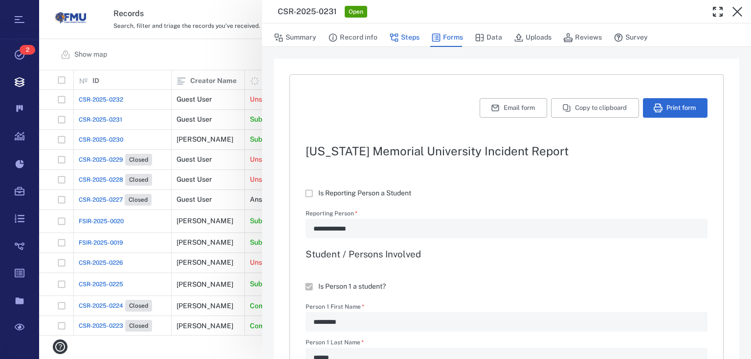 This screenshot has width=751, height=359. I want to click on button: Data, so click(489, 38).